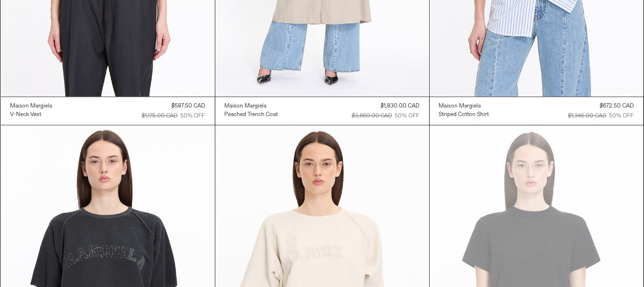  I want to click on div: V-Neck Vest, so click(26, 115).